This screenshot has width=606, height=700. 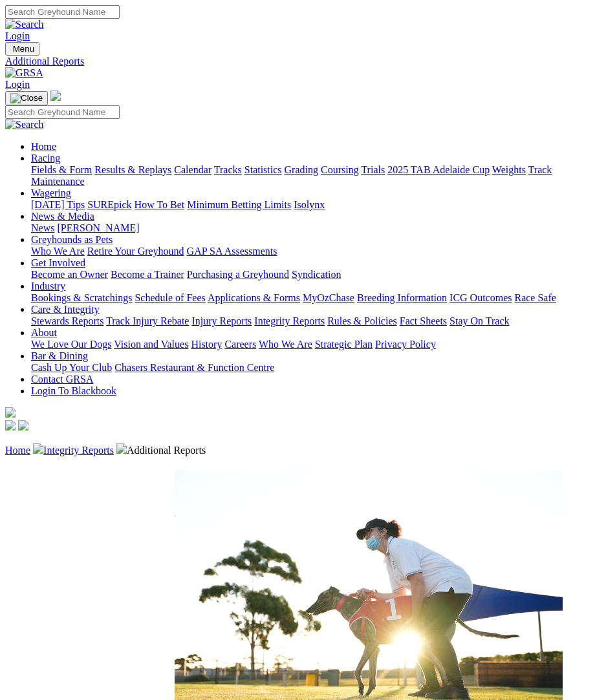 I want to click on a: ICG Outcomes, so click(x=480, y=297).